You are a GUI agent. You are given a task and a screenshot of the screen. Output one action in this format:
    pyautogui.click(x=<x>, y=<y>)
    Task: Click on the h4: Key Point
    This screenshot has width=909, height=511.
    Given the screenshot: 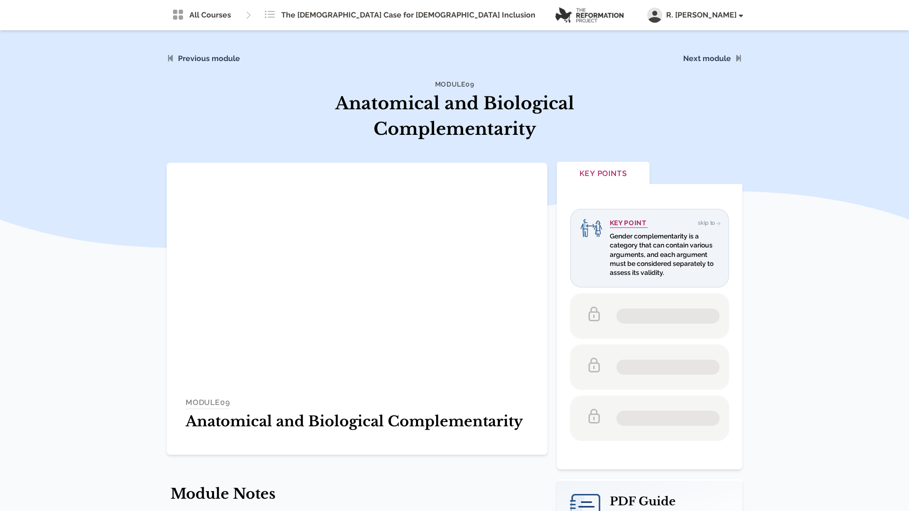 What is the action you would take?
    pyautogui.click(x=629, y=223)
    